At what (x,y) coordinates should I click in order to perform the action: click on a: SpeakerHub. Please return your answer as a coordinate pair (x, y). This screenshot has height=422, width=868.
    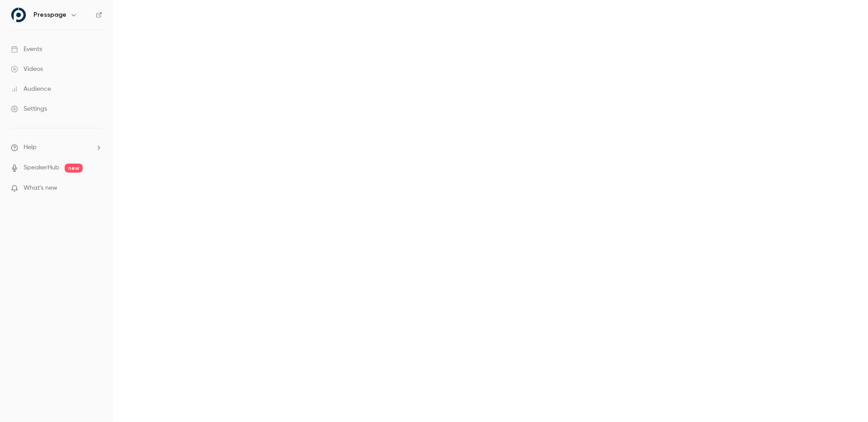
    Looking at the image, I should click on (41, 168).